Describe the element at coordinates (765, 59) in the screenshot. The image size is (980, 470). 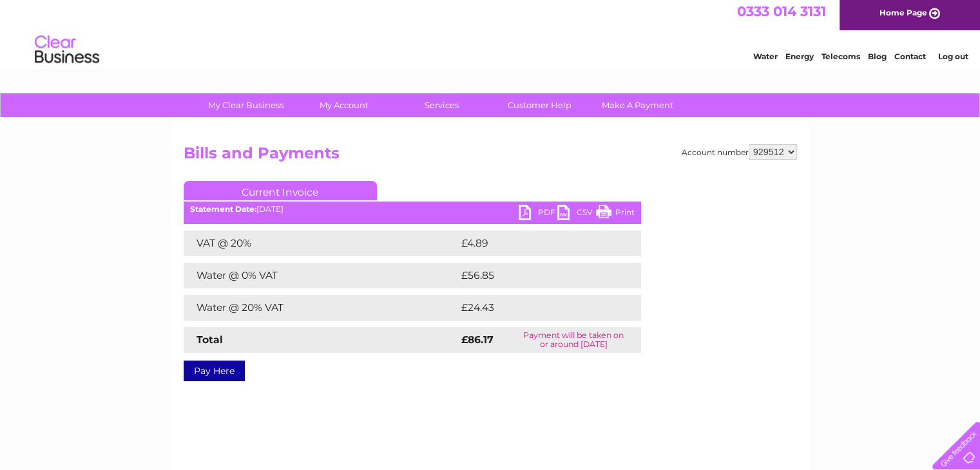
I see `a: Water` at that location.